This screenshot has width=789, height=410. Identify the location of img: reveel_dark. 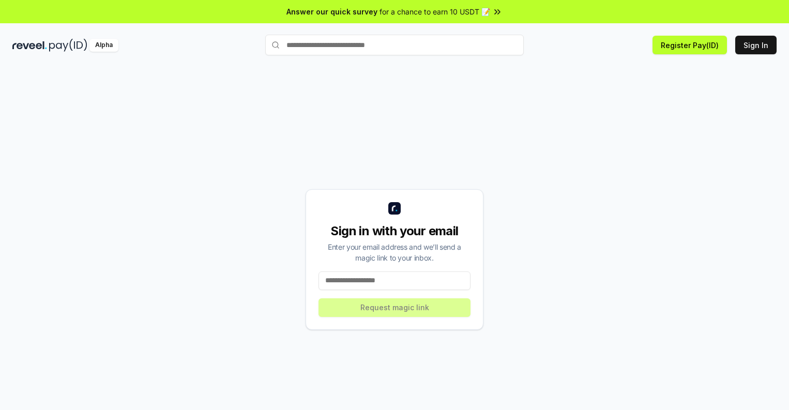
(29, 45).